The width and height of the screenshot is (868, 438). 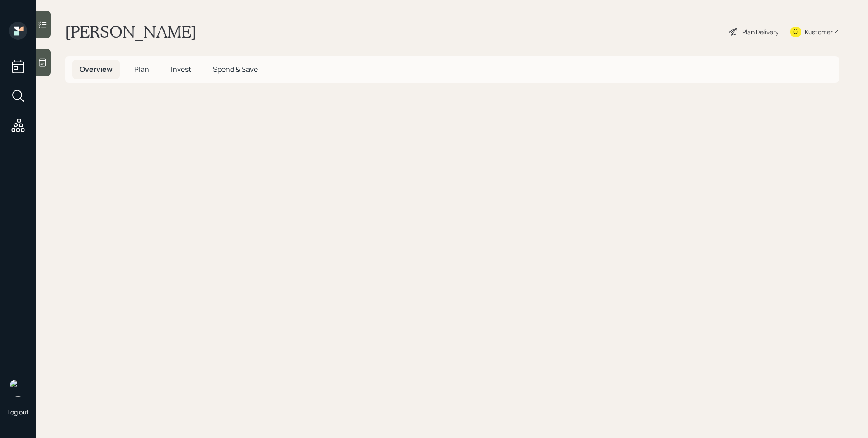 What do you see at coordinates (141, 70) in the screenshot?
I see `span: Plan` at bounding box center [141, 70].